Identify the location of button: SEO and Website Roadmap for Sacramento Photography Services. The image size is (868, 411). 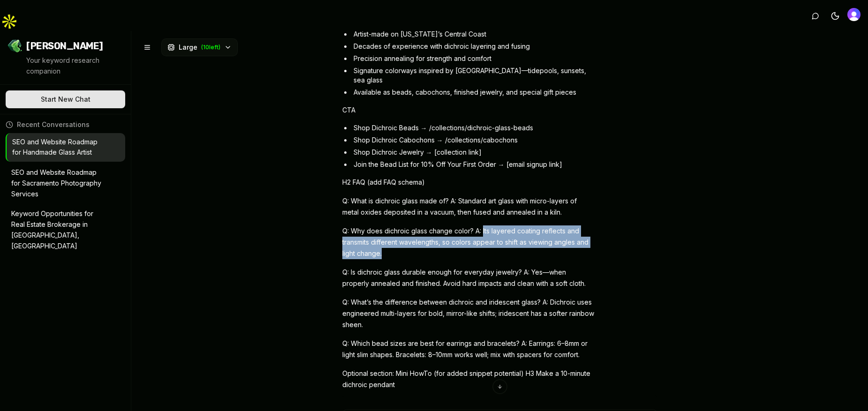
(65, 183).